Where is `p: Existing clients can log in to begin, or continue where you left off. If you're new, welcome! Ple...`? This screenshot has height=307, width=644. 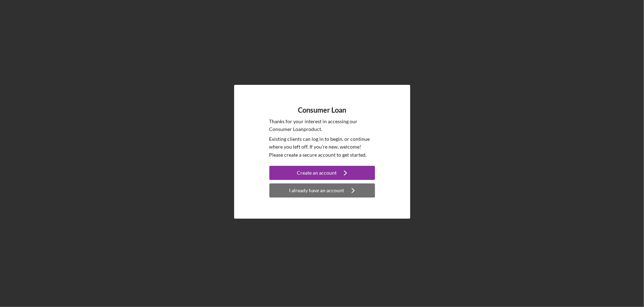
p: Existing clients can log in to begin, or continue where you left off. If you're new, welcome! Ple... is located at coordinates (322, 147).